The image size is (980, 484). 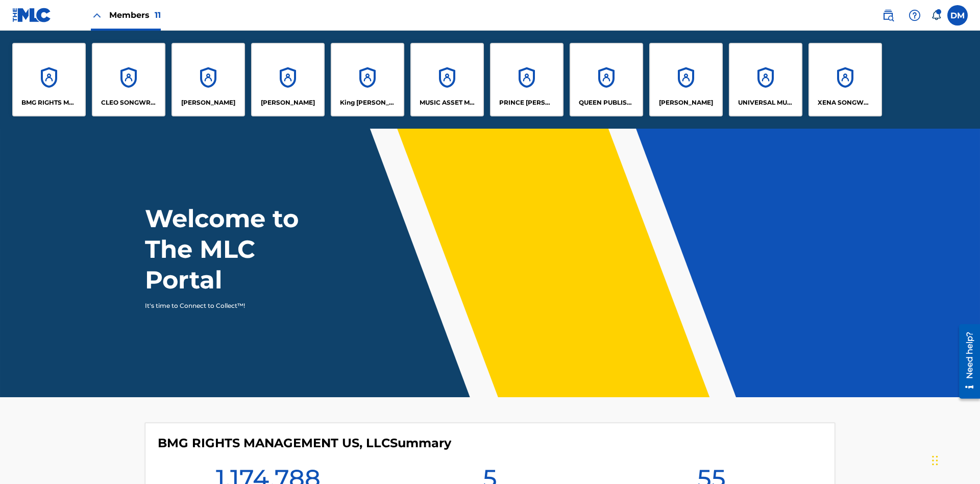 I want to click on p: XENA SONGWRITER, so click(x=845, y=102).